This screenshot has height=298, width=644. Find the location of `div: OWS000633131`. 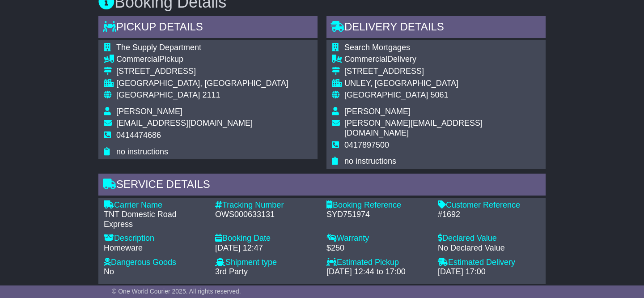

div: OWS000633131 is located at coordinates (266, 215).